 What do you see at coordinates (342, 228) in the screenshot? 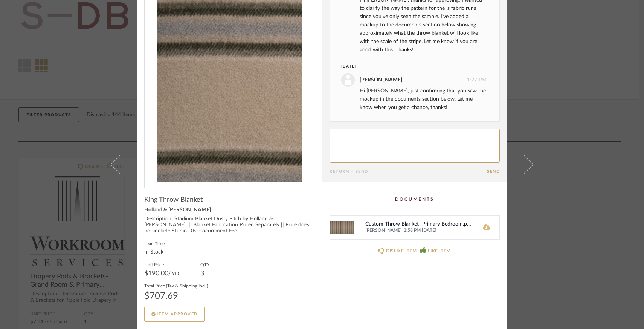
I see `img: ced56118-c11c-4598-b0e0-c70275bab4d2_64x64.jpg` at bounding box center [342, 228].